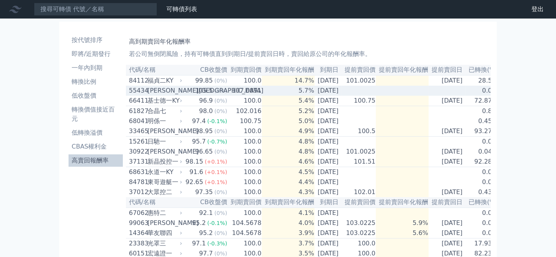 This screenshot has height=257, width=556. What do you see at coordinates (137, 192) in the screenshot?
I see `div: 37012` at bounding box center [137, 192].